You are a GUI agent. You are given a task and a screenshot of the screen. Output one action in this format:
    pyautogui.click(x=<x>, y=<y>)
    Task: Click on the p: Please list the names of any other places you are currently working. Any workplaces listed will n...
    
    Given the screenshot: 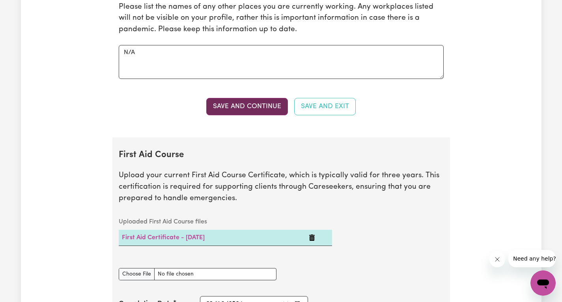 What is the action you would take?
    pyautogui.click(x=281, y=19)
    